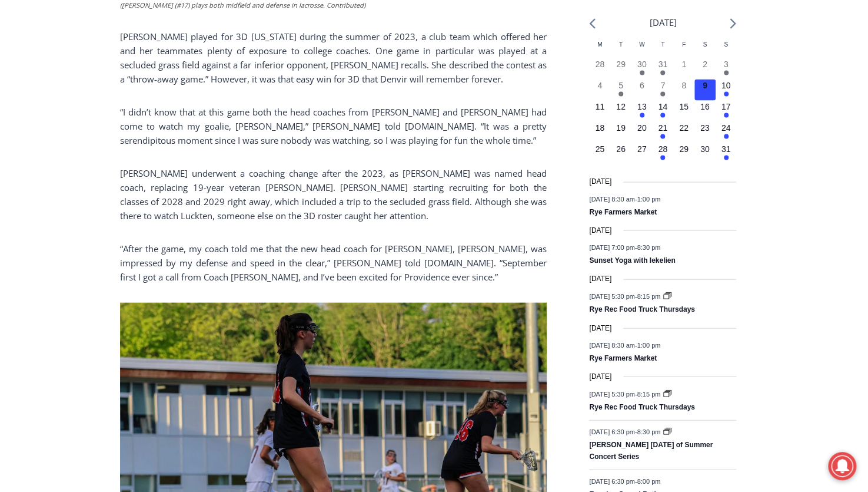 The width and height of the screenshot is (868, 492). Describe the element at coordinates (663, 111) in the screenshot. I see `button: 14 Has events` at that location.